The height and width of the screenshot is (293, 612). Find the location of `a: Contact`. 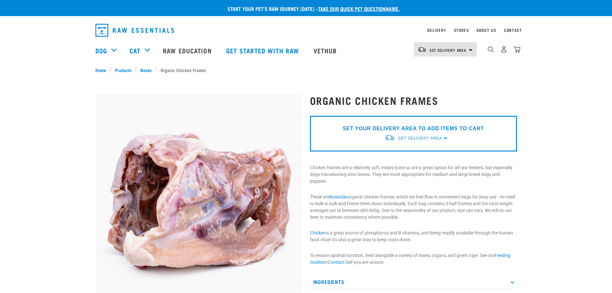

a: Contact is located at coordinates (513, 30).